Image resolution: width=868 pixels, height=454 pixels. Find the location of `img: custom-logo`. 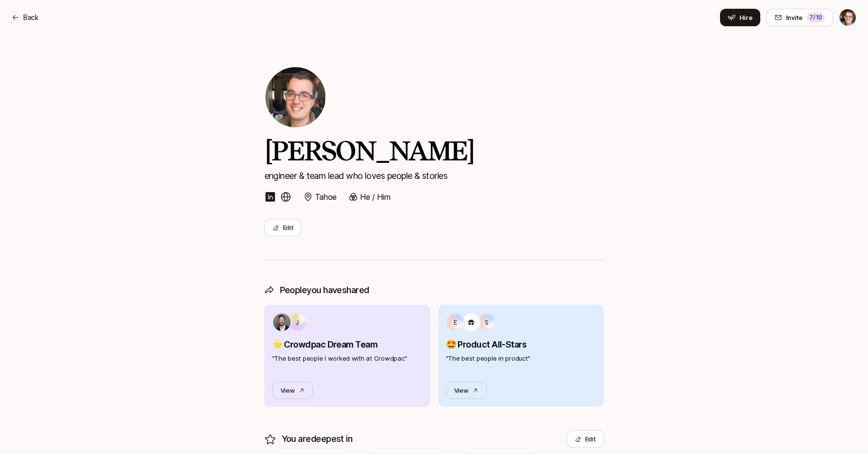

img: custom-logo is located at coordinates (285, 197).